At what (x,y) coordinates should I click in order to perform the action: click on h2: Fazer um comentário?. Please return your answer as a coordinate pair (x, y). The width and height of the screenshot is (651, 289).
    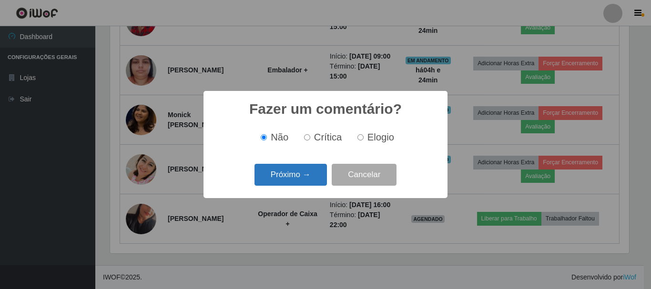
    Looking at the image, I should click on (326, 109).